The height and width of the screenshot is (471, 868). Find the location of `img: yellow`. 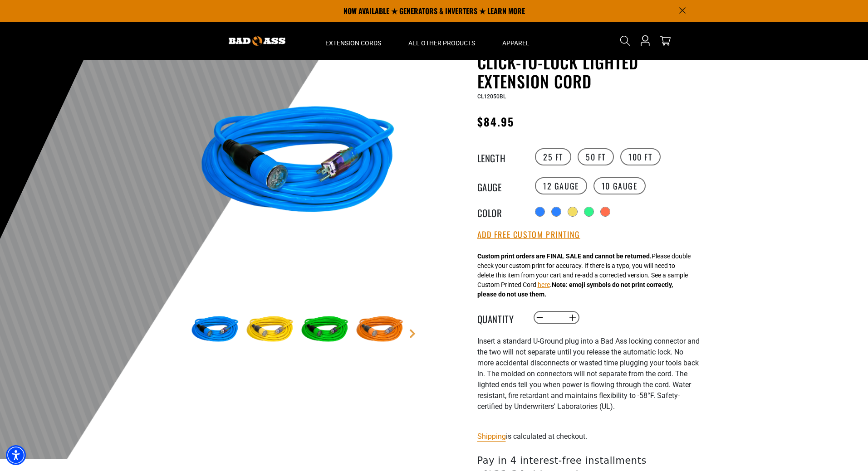

img: yellow is located at coordinates (270, 330).